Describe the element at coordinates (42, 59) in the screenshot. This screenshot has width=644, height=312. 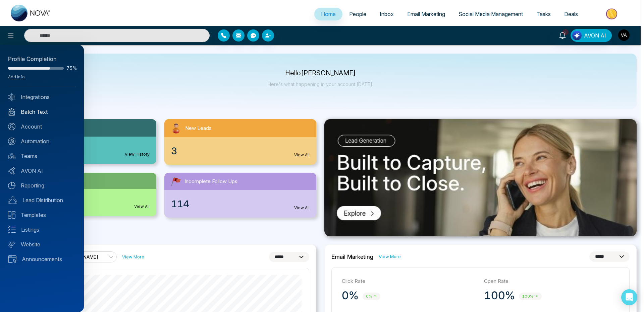
I see `div: Profile Completion` at that location.